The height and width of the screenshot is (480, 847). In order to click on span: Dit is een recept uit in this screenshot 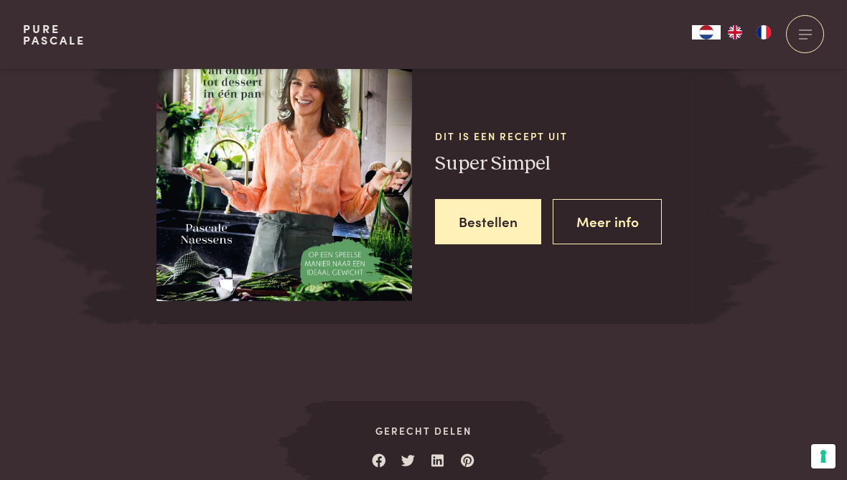, I will do `click(563, 136)`.